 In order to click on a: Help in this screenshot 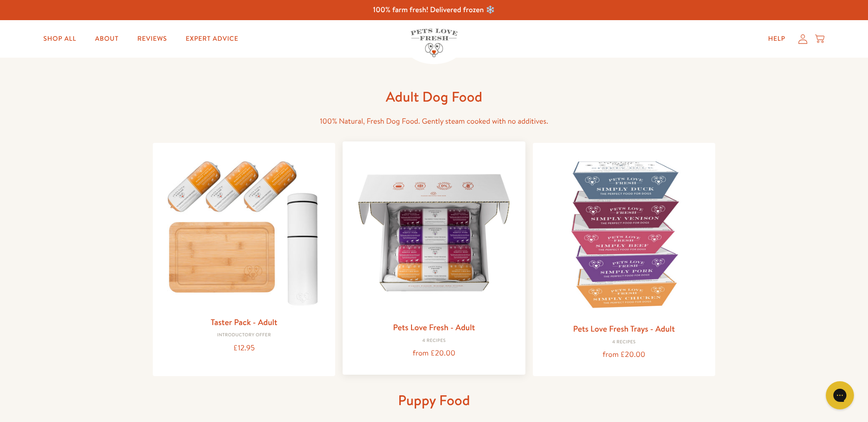, I will do `click(777, 39)`.